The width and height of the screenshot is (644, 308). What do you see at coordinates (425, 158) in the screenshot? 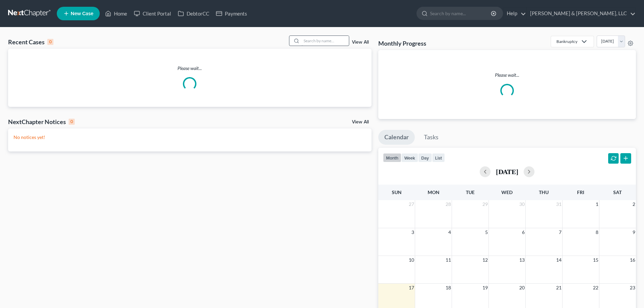
I see `button: day` at bounding box center [425, 158].